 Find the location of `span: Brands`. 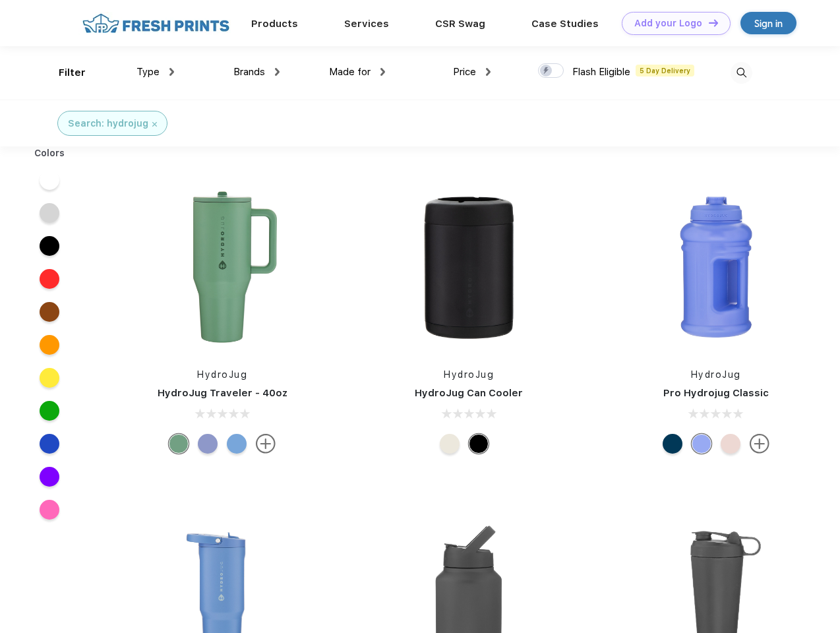

span: Brands is located at coordinates (249, 72).